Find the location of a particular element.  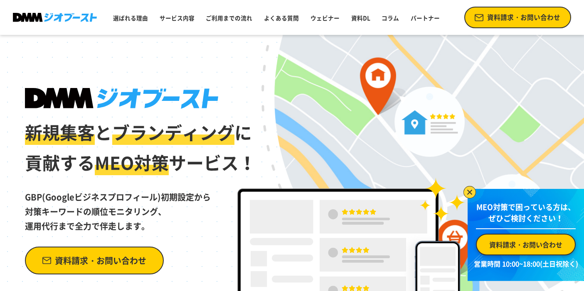

span: ブランディング is located at coordinates (173, 132).